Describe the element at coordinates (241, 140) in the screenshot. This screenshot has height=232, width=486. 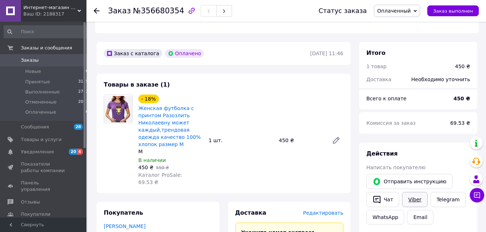
I see `div: 1 шт.` at that location.